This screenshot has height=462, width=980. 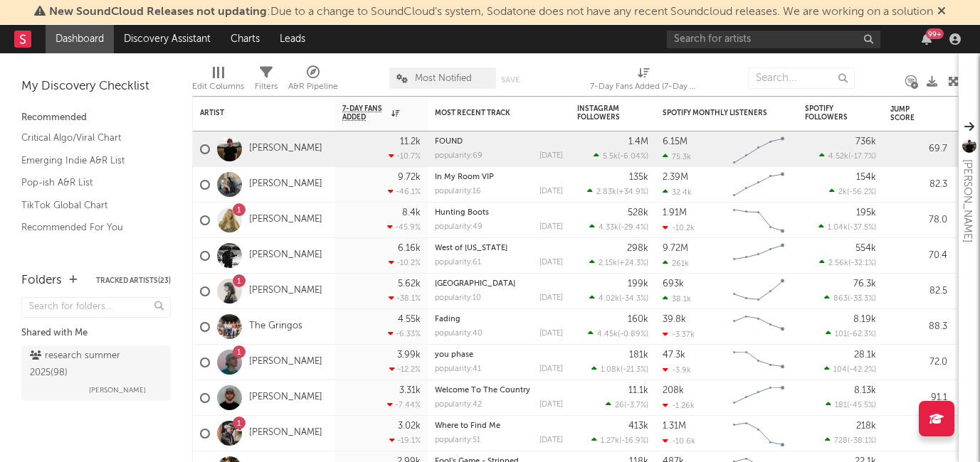 What do you see at coordinates (404, 155) in the screenshot?
I see `div: -10.7 %` at bounding box center [404, 155].